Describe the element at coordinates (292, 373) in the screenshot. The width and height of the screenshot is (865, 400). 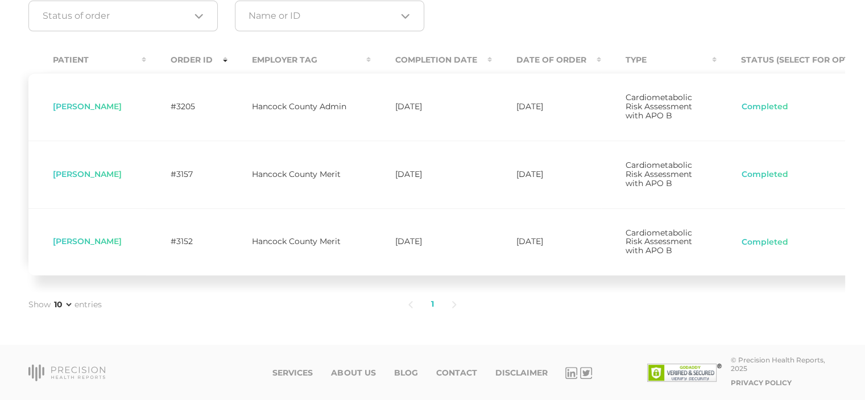
I see `a: Services` at that location.